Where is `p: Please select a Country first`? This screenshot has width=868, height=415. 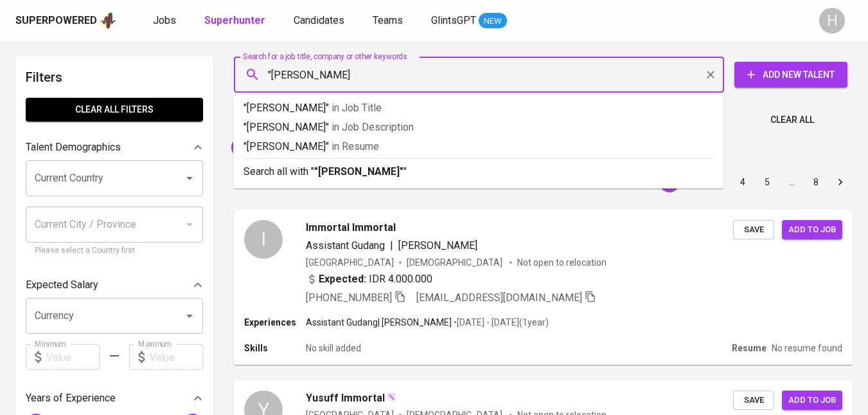 p: Please select a Country first is located at coordinates (115, 250).